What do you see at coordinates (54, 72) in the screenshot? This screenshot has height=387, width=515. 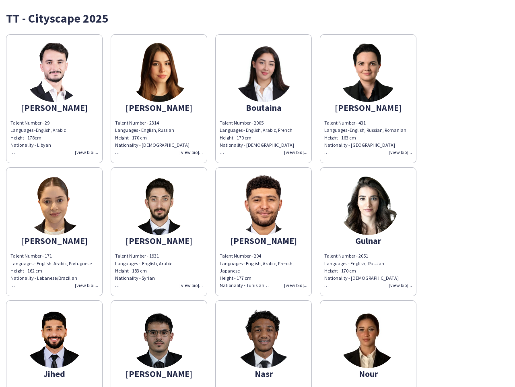 I see `img: thumb-6f468c74-4645-40a4-a044-d0cb2bae7fce.png` at bounding box center [54, 72].